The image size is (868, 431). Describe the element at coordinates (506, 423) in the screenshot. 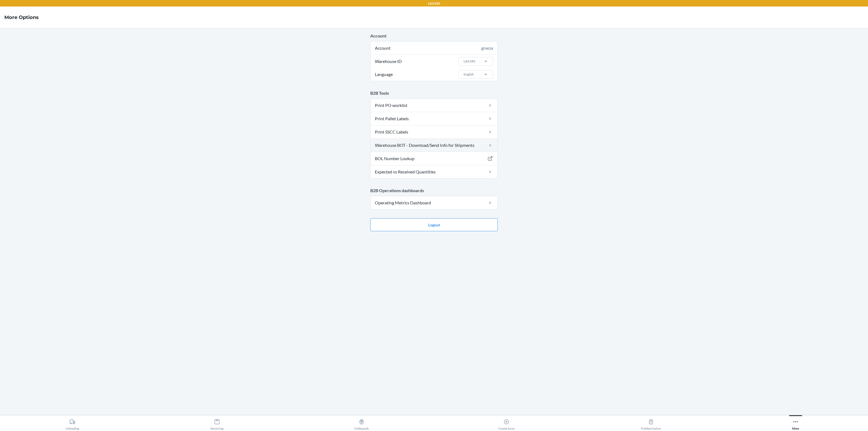

I see `button: Create Issue` at that location.